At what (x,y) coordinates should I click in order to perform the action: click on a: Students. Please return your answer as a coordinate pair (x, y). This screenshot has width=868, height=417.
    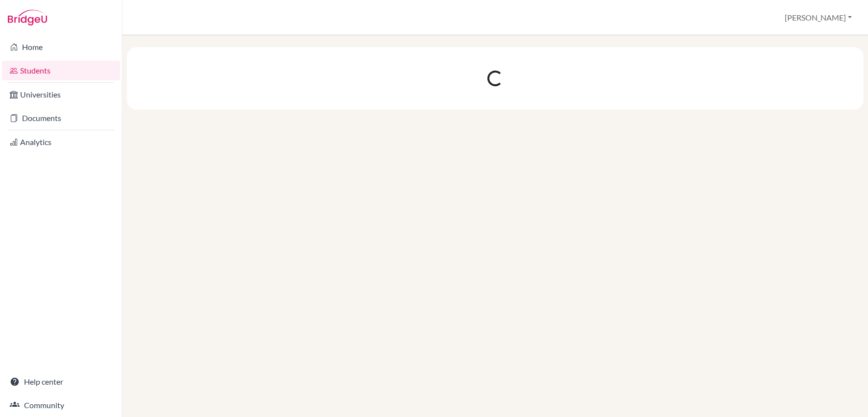
    Looking at the image, I should click on (61, 71).